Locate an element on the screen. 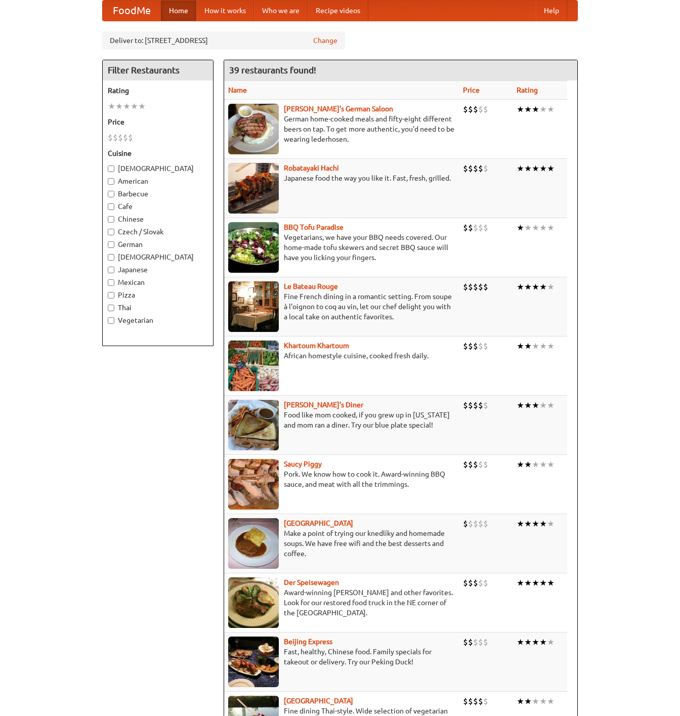  b: Der Speisewagen is located at coordinates (311, 583).